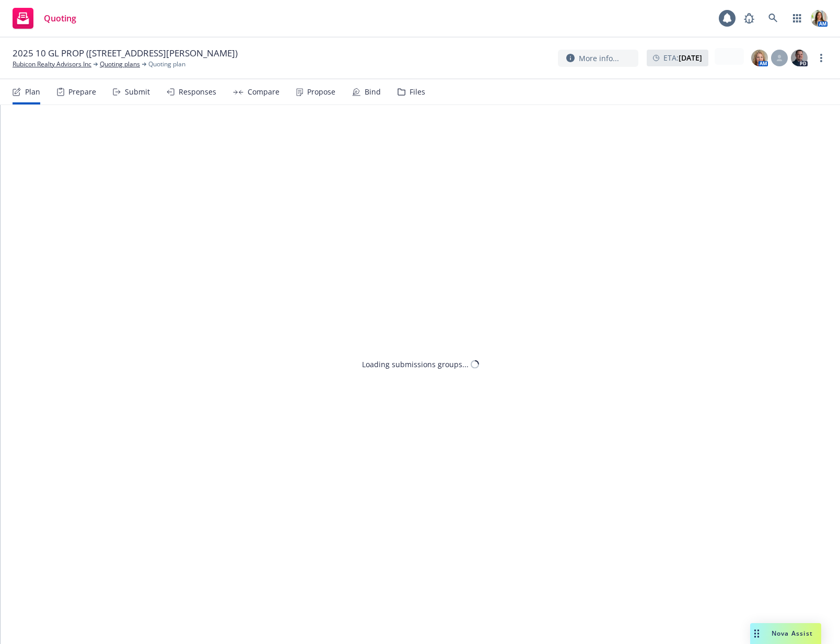 This screenshot has width=840, height=644. I want to click on button: Nova Assist, so click(785, 634).